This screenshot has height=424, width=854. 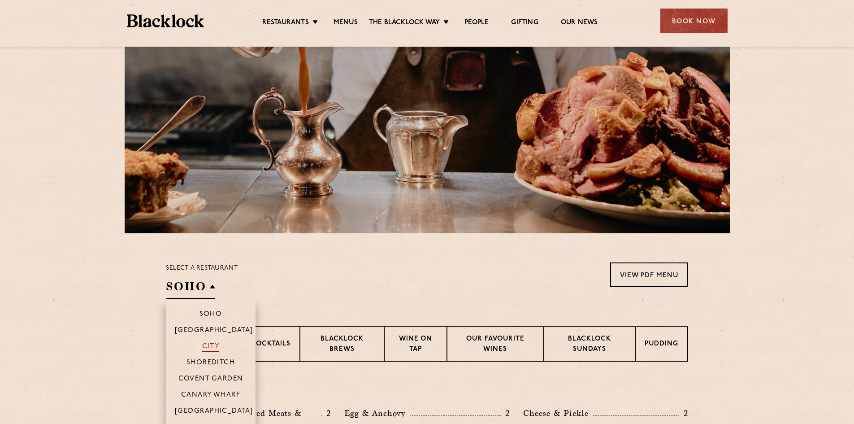 What do you see at coordinates (211, 379) in the screenshot?
I see `p: Covent Garden` at bounding box center [211, 379].